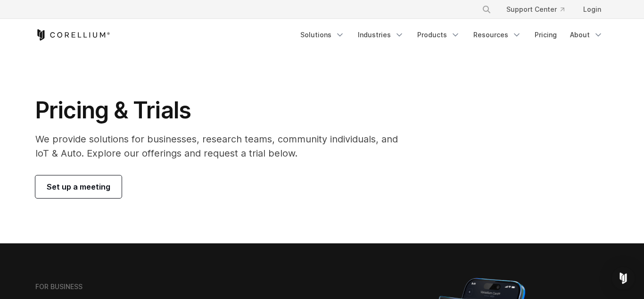 This screenshot has height=299, width=644. I want to click on a: Solutions, so click(322, 35).